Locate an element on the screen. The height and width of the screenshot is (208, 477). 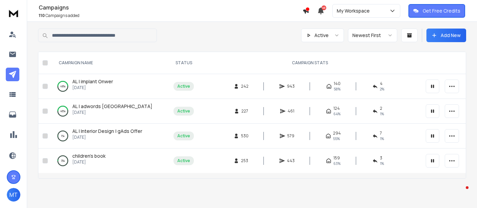
span: 943 is located at coordinates (291, 86).